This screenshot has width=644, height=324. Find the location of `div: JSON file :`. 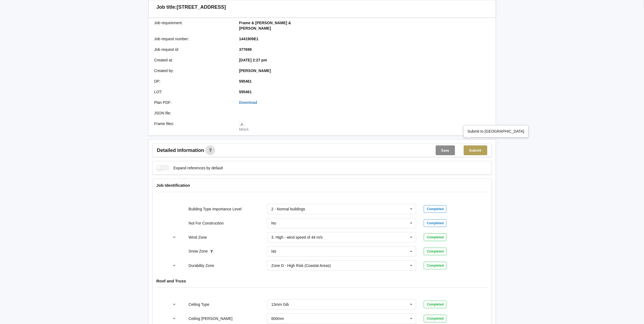

div: JSON file : is located at coordinates (193, 113).